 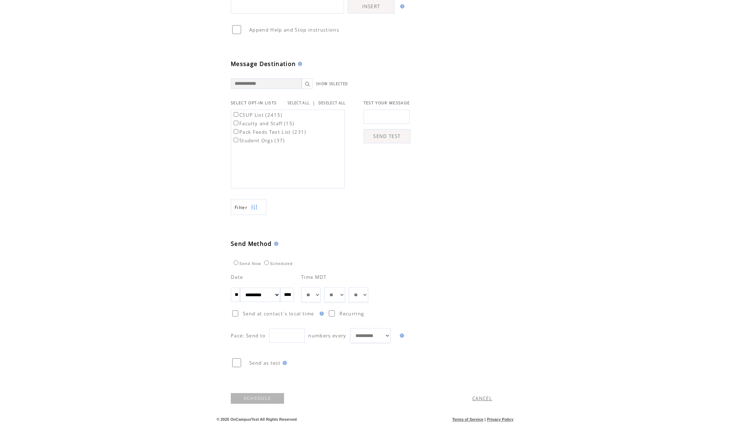 I want to click on span: Show filters, so click(x=241, y=207).